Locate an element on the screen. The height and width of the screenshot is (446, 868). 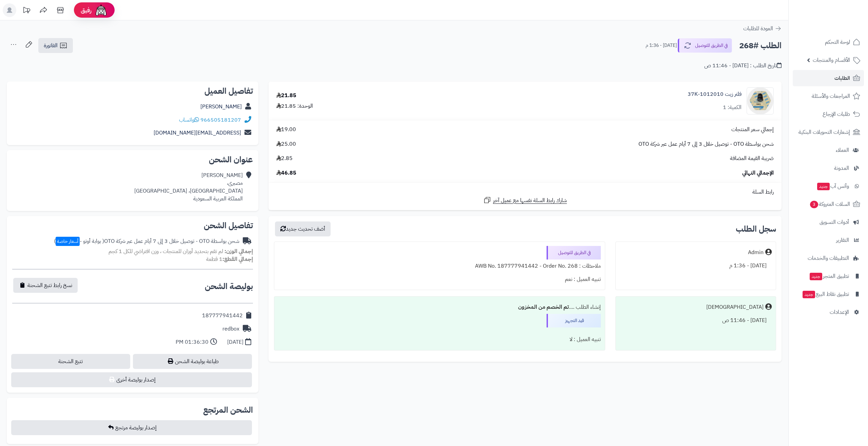
span: 3 is located at coordinates (814, 205).